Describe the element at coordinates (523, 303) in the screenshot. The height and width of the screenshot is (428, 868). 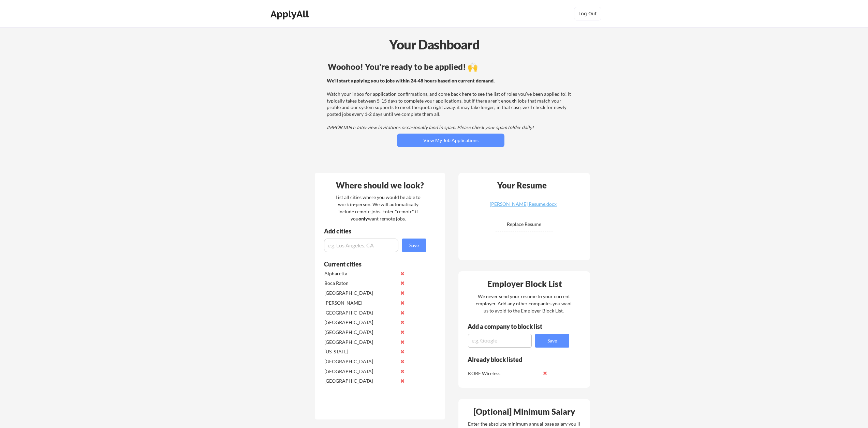
I see `div: We never send your resume to your current employer. Add any other companies you want us to avoid ...` at that location.